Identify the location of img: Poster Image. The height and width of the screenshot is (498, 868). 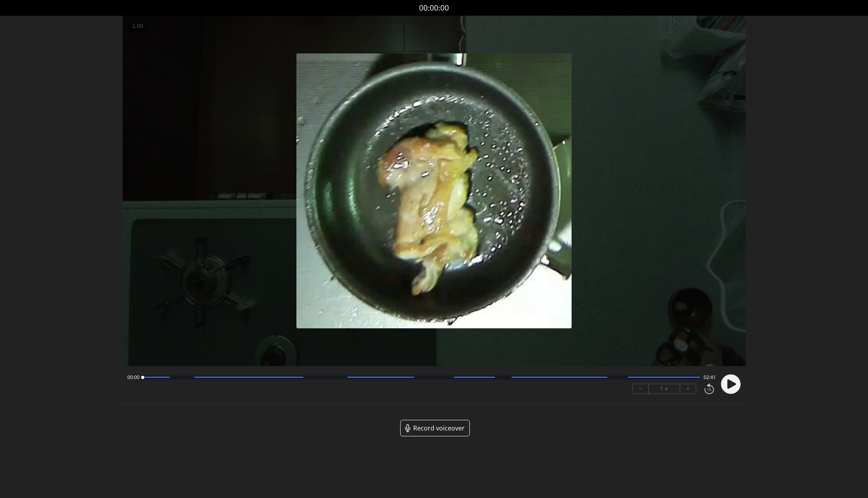
(434, 191).